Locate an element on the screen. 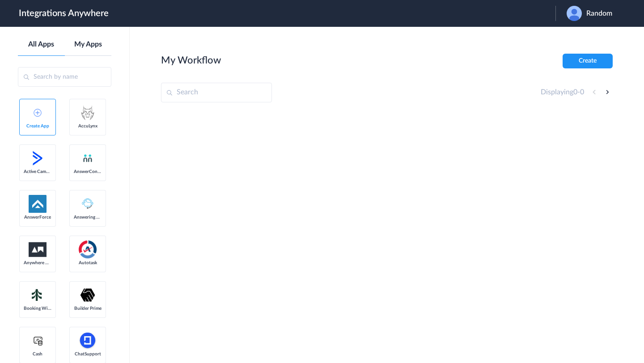 This screenshot has width=644, height=363. img: user.png is located at coordinates (574, 14).